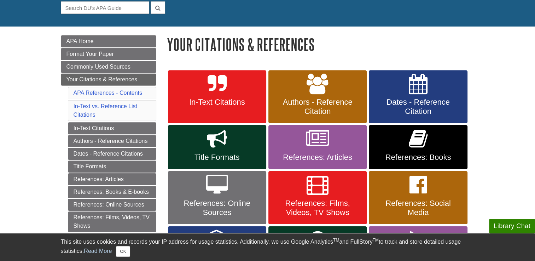 The height and width of the screenshot is (261, 535). I want to click on a: References: Books & E-books, so click(112, 192).